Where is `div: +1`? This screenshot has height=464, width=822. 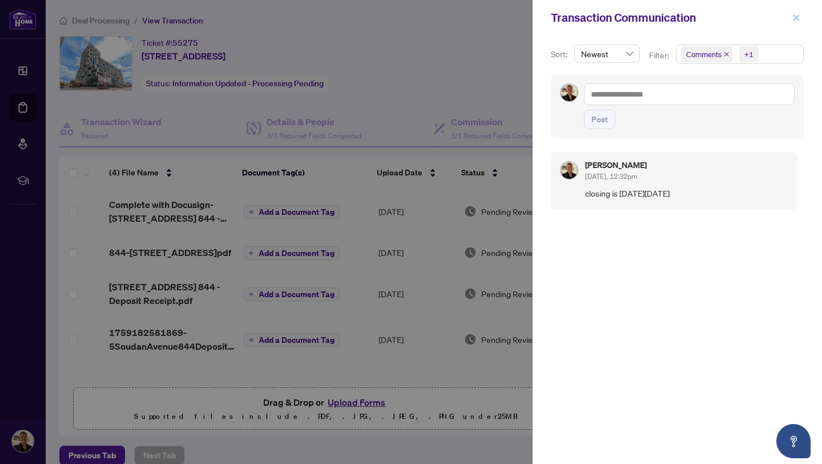
div: +1 is located at coordinates (749, 54).